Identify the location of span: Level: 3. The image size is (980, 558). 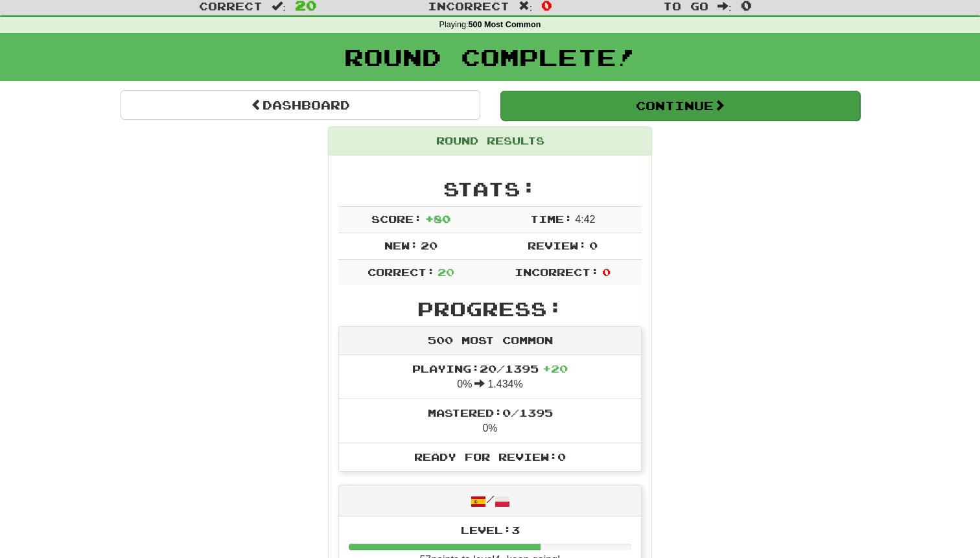
(490, 529).